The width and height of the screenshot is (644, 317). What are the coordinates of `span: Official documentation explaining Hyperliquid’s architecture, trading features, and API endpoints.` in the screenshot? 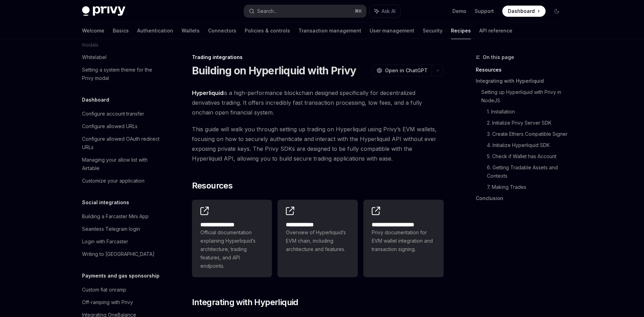 It's located at (232, 250).